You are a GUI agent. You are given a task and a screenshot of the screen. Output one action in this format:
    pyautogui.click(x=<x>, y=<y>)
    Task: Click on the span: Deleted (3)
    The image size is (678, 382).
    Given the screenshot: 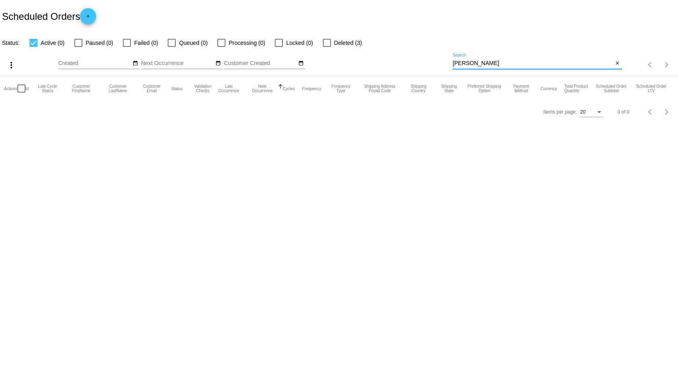 What is the action you would take?
    pyautogui.click(x=348, y=43)
    